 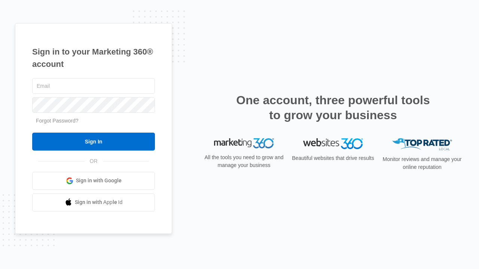 I want to click on a: Sign in with Apple Id, so click(x=94, y=203).